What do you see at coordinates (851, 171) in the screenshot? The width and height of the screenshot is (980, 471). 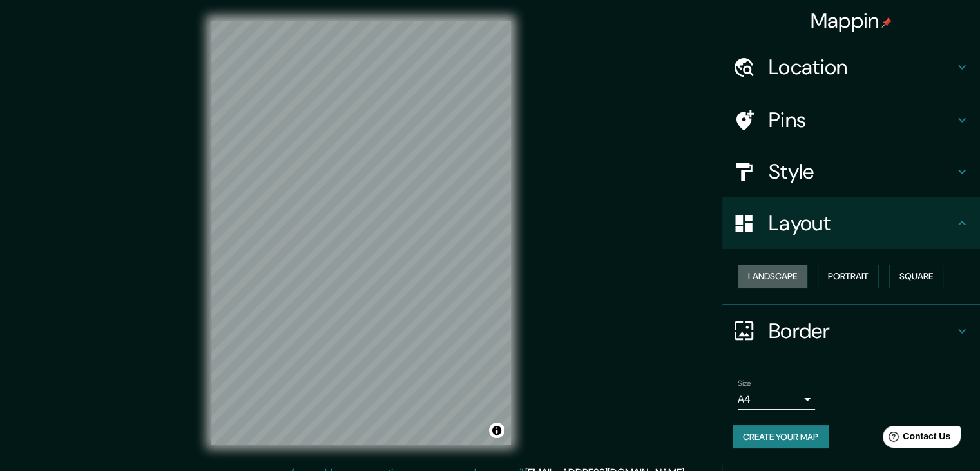 I see `div: Style` at bounding box center [851, 171].